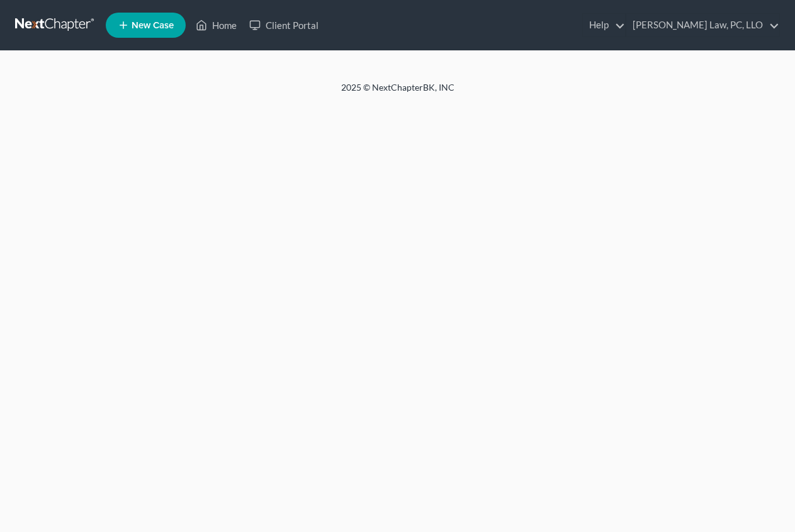 The height and width of the screenshot is (532, 795). I want to click on div: 2025 © NextChapterBK, INC, so click(398, 93).